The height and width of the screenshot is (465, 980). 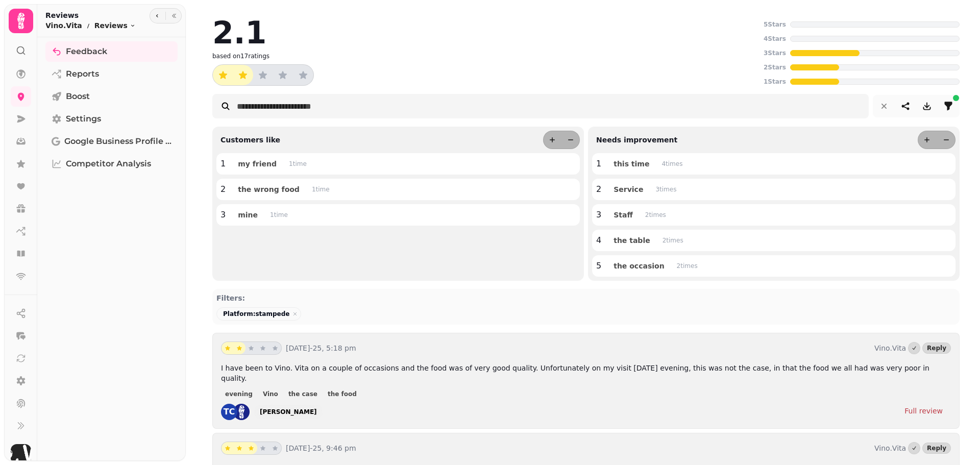 What do you see at coordinates (575, 374) in the screenshot?
I see `span: I have been to Vino. Vita on a couple of occasions and the food was of very good quality. Unfortu...` at bounding box center [575, 374].